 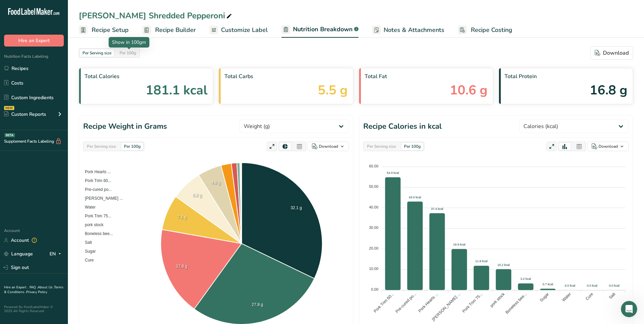 I want to click on span: Total Carbs, so click(x=285, y=76).